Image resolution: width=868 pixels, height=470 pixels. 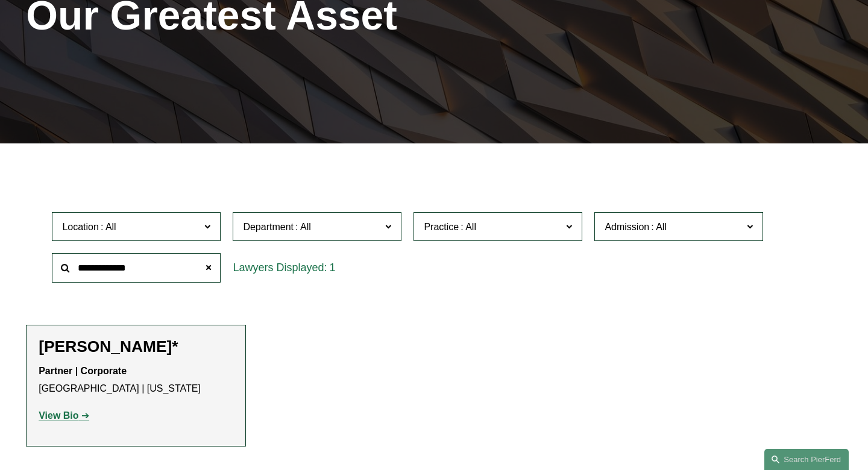 I want to click on span: Location, so click(x=80, y=227).